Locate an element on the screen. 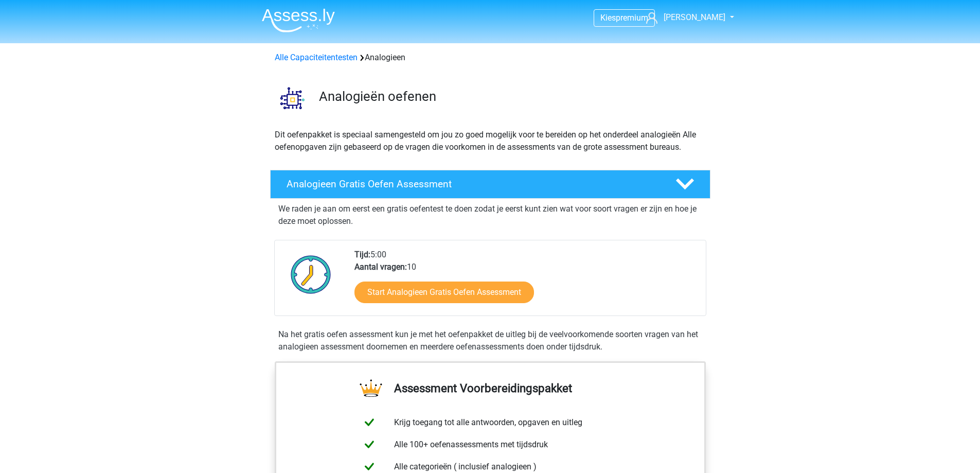 The height and width of the screenshot is (473, 980). img: analogieen is located at coordinates (292, 98).